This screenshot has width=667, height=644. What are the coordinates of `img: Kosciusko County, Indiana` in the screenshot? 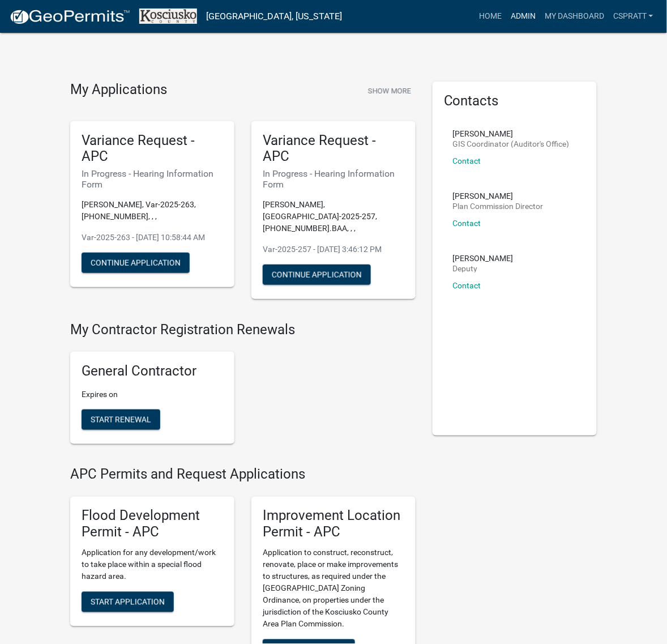 It's located at (168, 16).